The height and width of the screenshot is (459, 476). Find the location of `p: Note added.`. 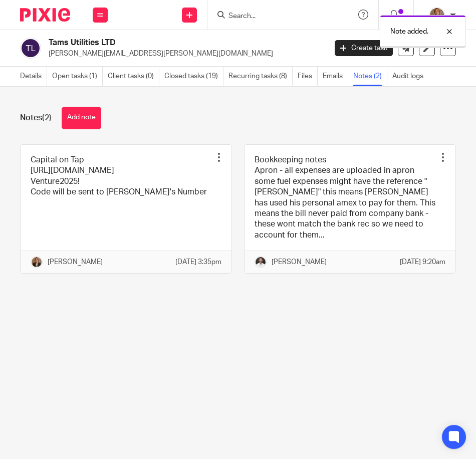

p: Note added. is located at coordinates (409, 32).